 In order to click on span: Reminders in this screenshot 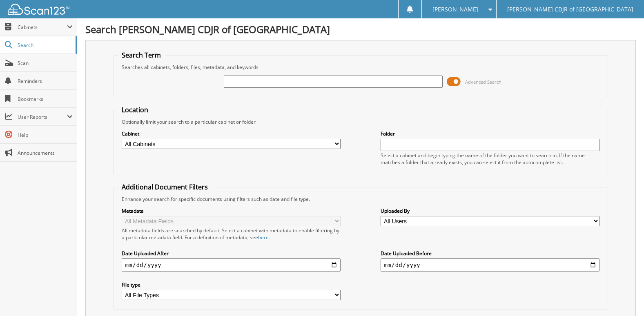, I will do `click(45, 81)`.